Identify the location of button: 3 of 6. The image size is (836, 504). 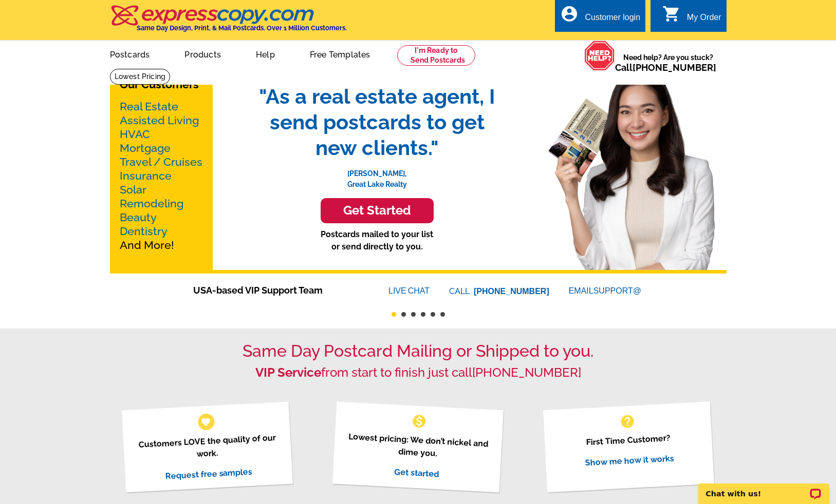
(413, 314).